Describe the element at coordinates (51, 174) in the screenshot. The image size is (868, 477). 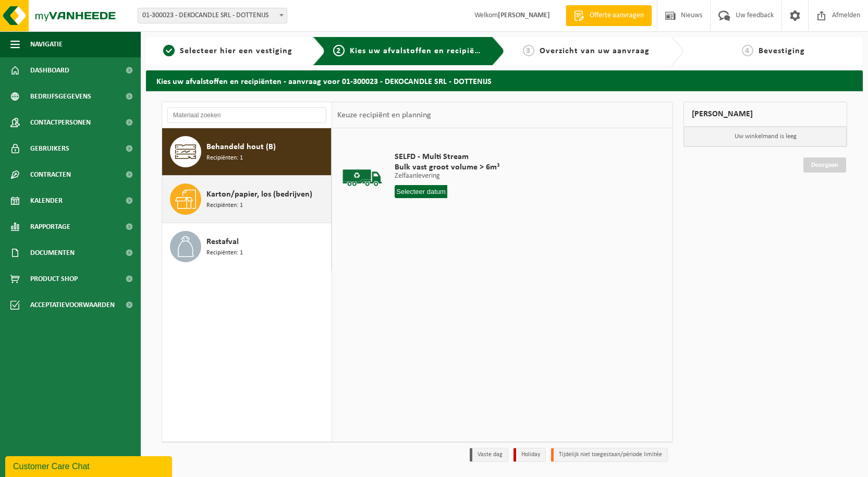
I see `span: Contracten` at that location.